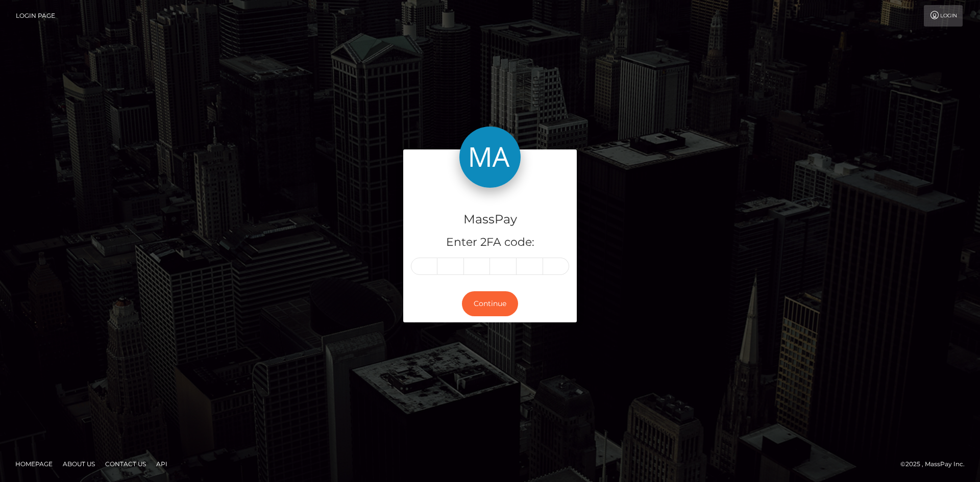  Describe the element at coordinates (490, 242) in the screenshot. I see `h5: Enter 2FA code:` at that location.